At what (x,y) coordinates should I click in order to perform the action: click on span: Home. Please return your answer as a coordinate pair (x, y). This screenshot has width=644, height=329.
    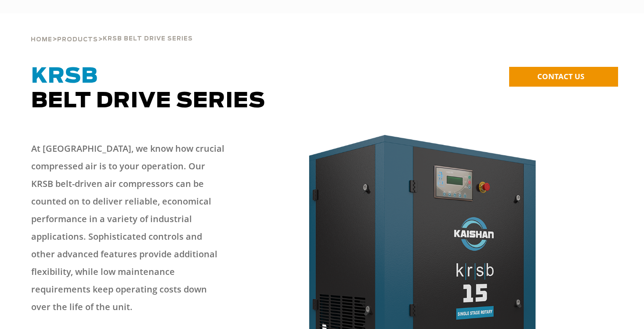
    Looking at the image, I should click on (42, 40).